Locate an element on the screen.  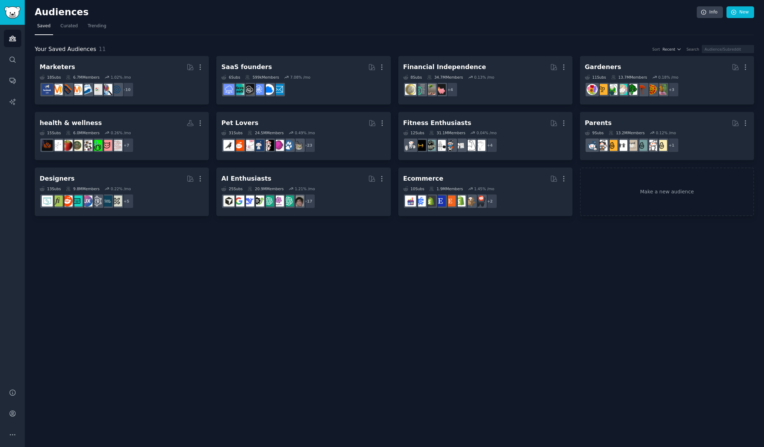
img: weightroom is located at coordinates (411, 145).